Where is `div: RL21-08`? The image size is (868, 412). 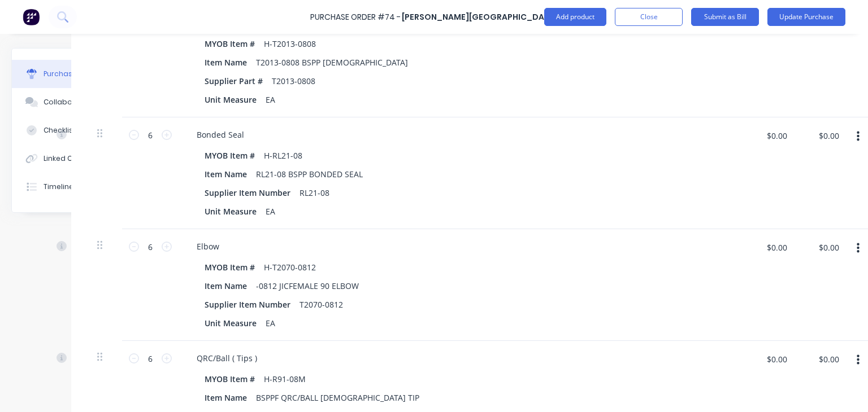
div: RL21-08 is located at coordinates (314, 193).